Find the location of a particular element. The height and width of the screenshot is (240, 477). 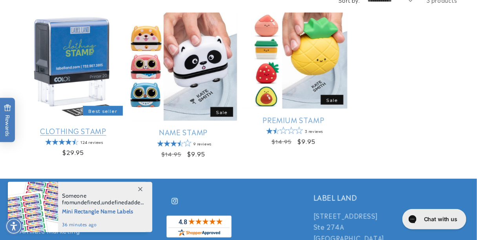

span: 36 minutes ago is located at coordinates (103, 225).